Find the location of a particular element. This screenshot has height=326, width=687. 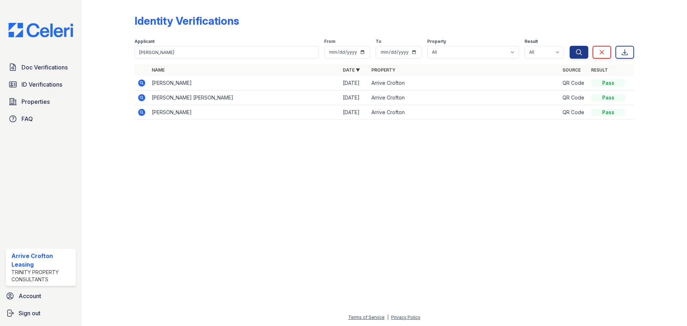

input: Search by name or phone number is located at coordinates (226, 52).